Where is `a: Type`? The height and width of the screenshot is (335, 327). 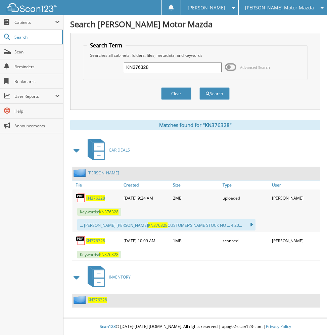
a: Type is located at coordinates (246, 185).